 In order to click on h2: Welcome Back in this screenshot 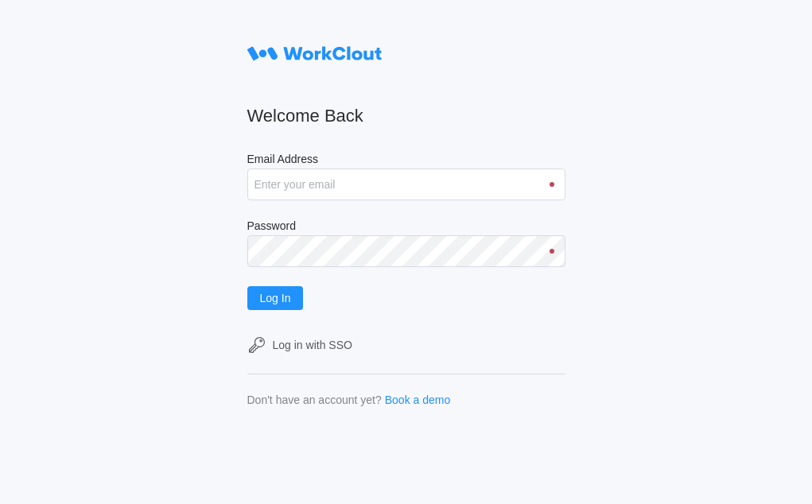, I will do `click(406, 116)`.